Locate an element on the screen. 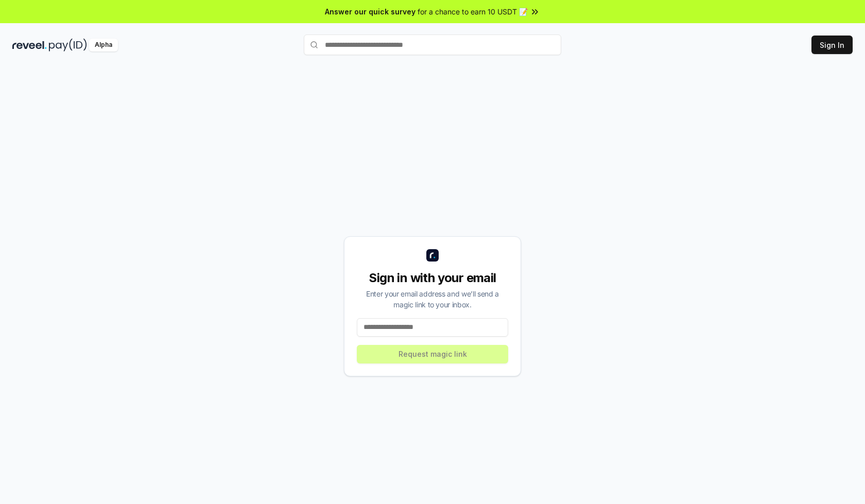 The height and width of the screenshot is (504, 865). img: pay_id is located at coordinates (68, 45).